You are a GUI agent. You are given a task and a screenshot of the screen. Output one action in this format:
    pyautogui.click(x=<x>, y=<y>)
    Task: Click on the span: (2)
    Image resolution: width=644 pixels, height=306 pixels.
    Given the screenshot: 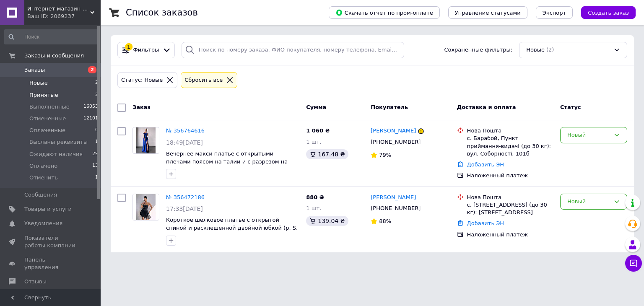 What is the action you would take?
    pyautogui.click(x=550, y=50)
    